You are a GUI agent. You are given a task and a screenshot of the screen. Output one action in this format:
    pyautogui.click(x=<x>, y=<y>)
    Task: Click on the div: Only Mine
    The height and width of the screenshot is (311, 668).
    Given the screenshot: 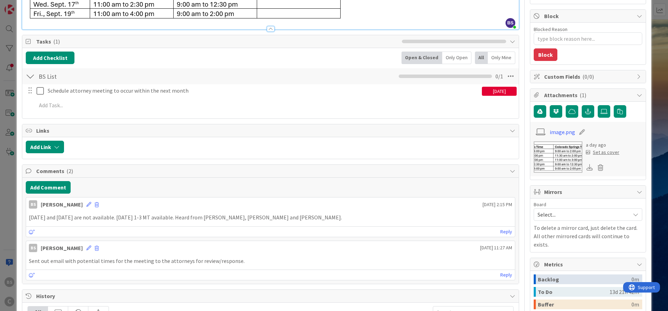 What is the action you would take?
    pyautogui.click(x=501, y=58)
    